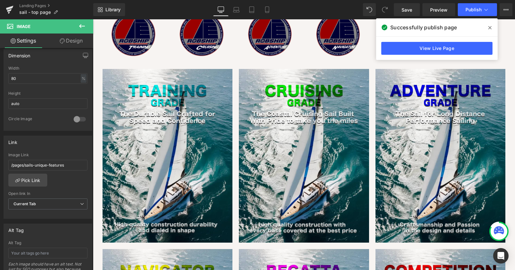 This screenshot has height=270, width=515. Describe the element at coordinates (474, 10) in the screenshot. I see `span: Publish` at that location.